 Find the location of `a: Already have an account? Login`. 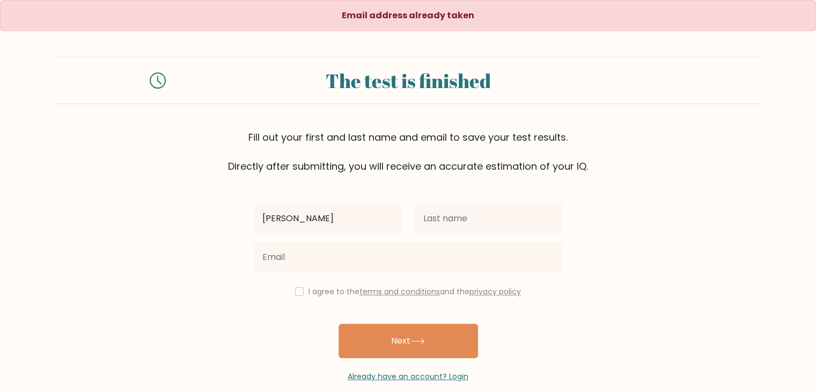

a: Already have an account? Login is located at coordinates (408, 376).